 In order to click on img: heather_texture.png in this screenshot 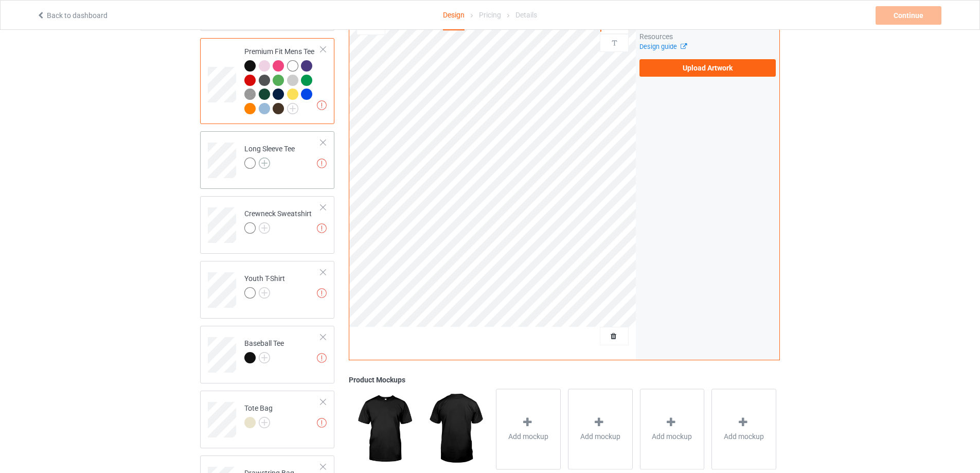, I will do `click(250, 94)`.